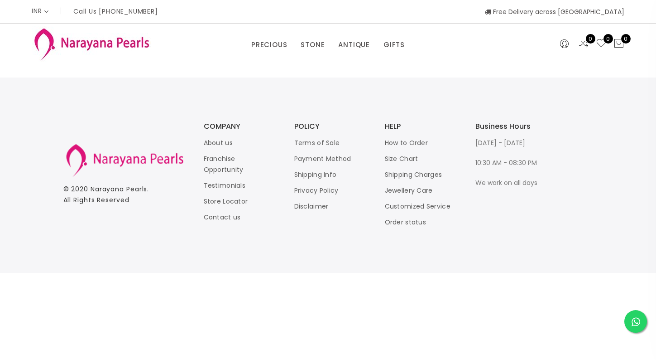  Describe the element at coordinates (418, 206) in the screenshot. I see `a: Customized Service` at that location.